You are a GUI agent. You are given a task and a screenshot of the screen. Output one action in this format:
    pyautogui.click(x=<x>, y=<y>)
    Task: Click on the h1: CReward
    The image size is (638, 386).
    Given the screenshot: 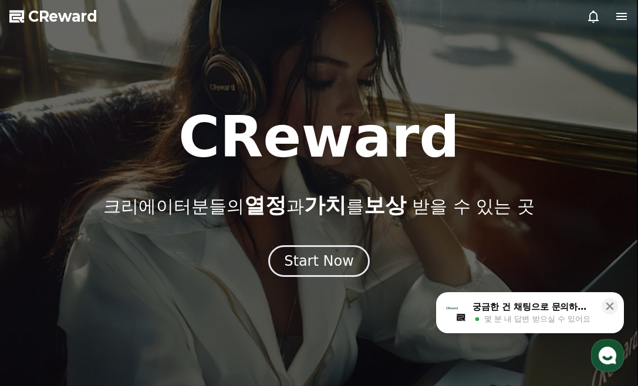 What is the action you would take?
    pyautogui.click(x=319, y=137)
    